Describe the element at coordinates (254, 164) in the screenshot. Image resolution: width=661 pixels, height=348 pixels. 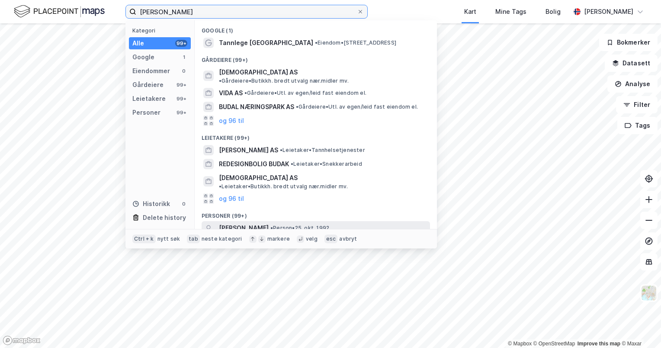
I see `span: REDESIGNBOLIG BUDAK` at that location.